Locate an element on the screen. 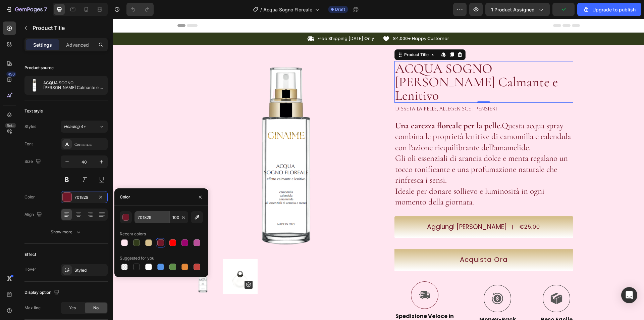 The image size is (644, 320). div: Font is located at coordinates (28, 144).